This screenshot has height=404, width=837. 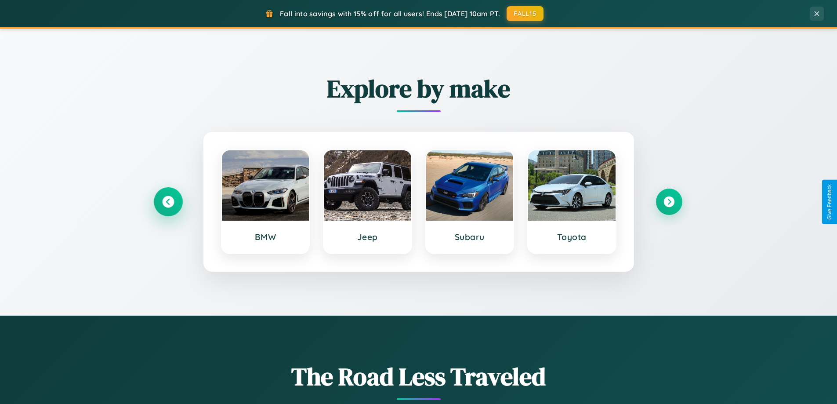 I want to click on h3: Subaru, so click(x=469, y=237).